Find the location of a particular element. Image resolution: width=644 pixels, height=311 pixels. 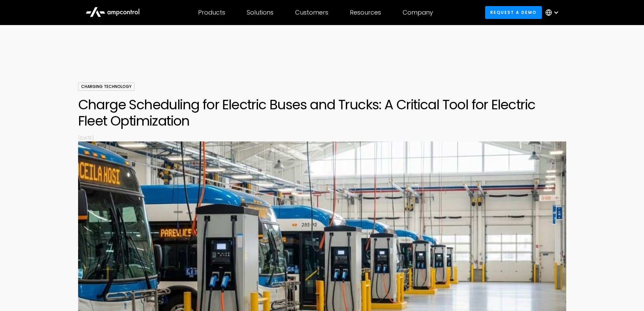

div: Customers is located at coordinates (312, 13).